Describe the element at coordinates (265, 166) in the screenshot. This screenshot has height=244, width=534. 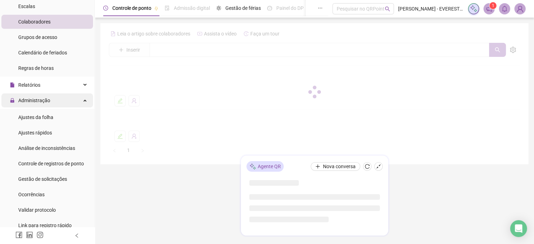
I see `div: Agente QR` at that location.